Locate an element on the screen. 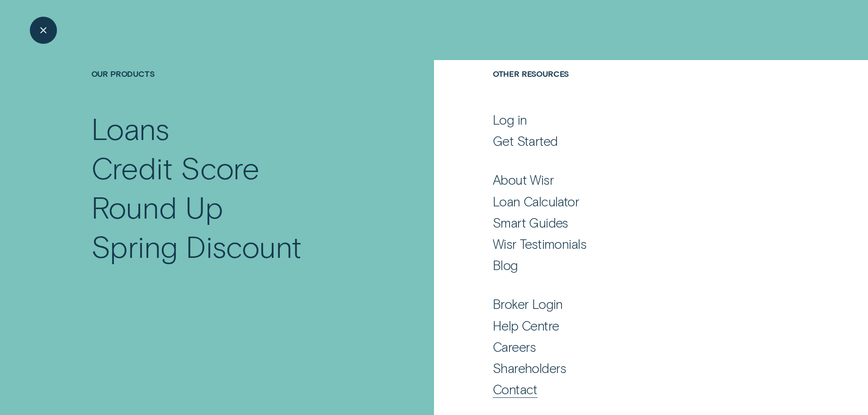 The height and width of the screenshot is (415, 868). div: Careers is located at coordinates (514, 347).